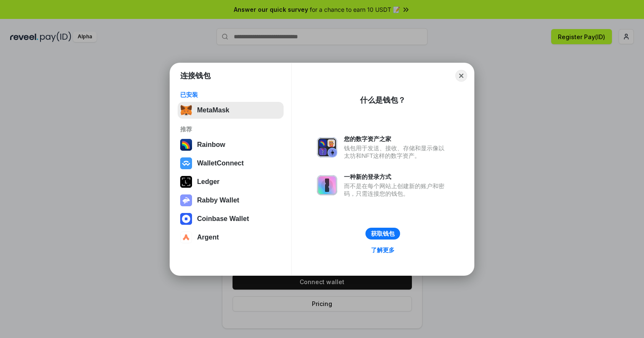  Describe the element at coordinates (220, 163) in the screenshot. I see `div: WalletConnect` at that location.